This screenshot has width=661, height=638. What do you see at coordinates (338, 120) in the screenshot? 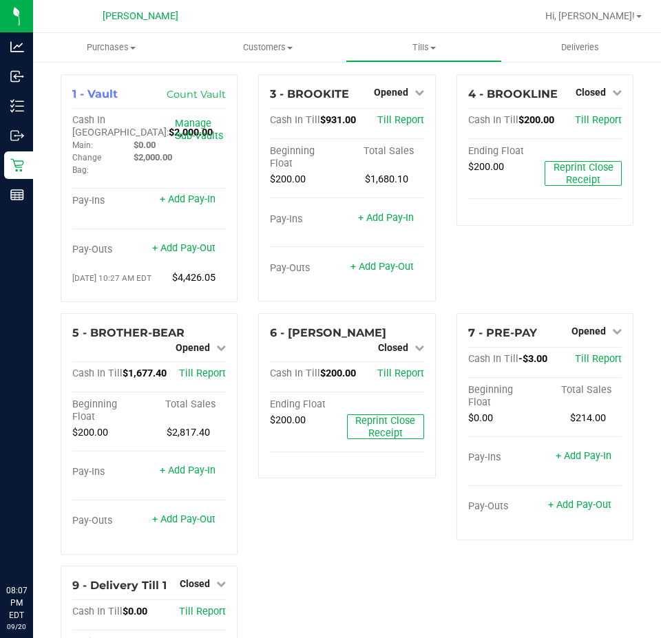
I see `span: $931.00` at bounding box center [338, 120].